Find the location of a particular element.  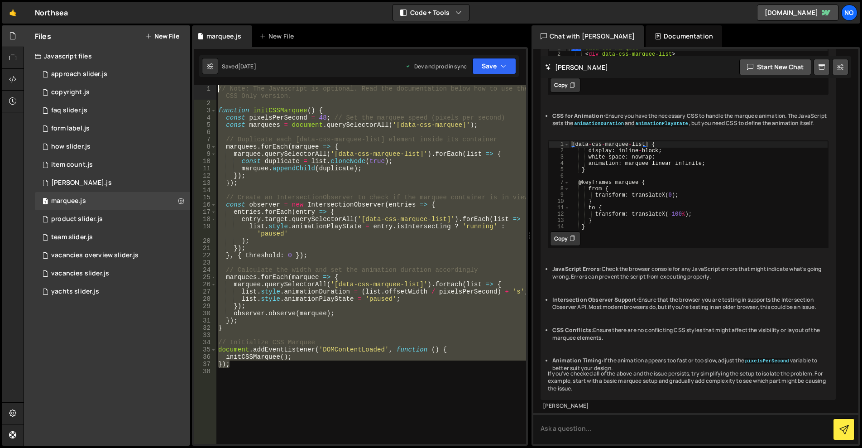

div: Documentation is located at coordinates (684, 36).